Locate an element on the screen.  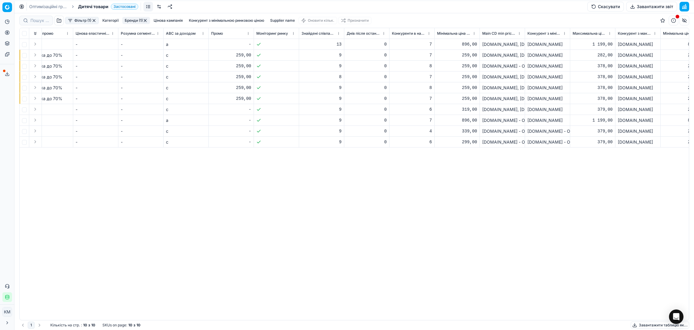
button: Призначити is located at coordinates (355, 20).